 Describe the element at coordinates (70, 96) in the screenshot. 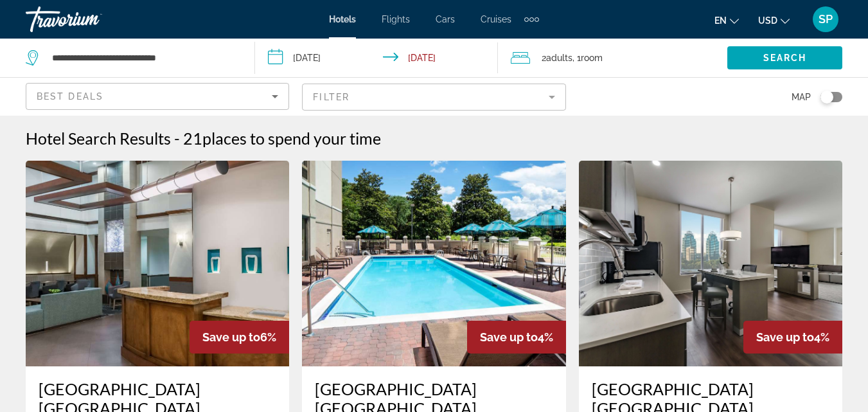

I see `span: Best Deals` at that location.